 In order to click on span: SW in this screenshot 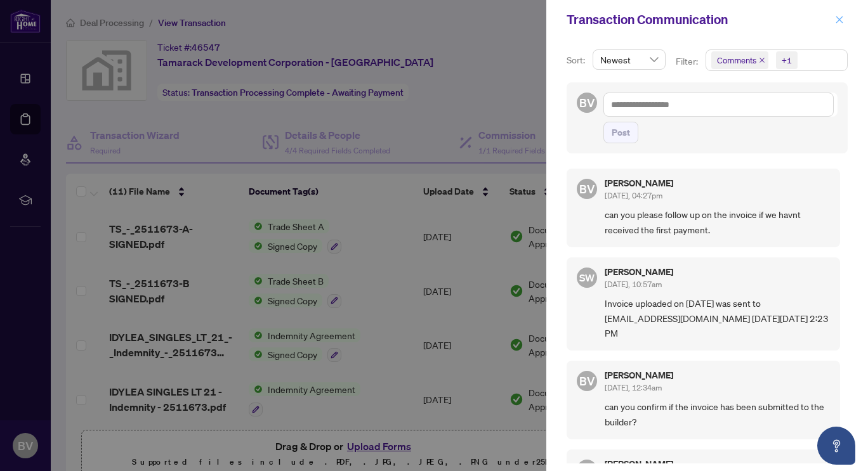, I will do `click(587, 278)`.